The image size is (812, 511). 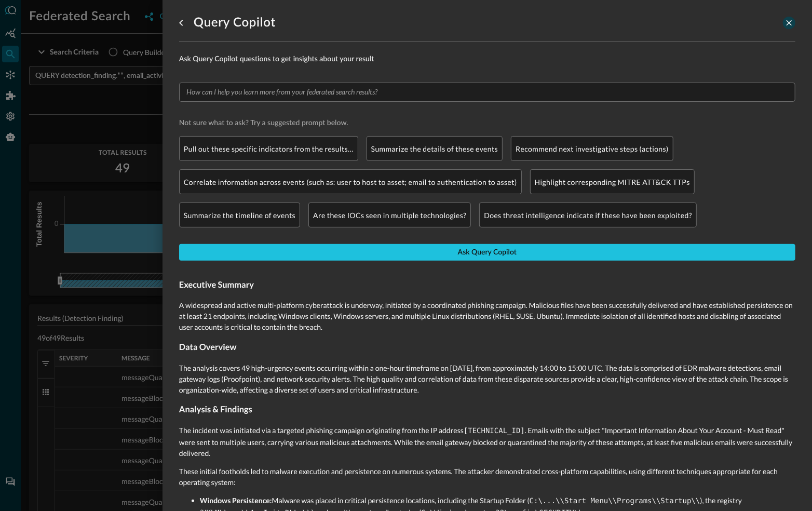 I want to click on strong: Data Overview, so click(x=207, y=347).